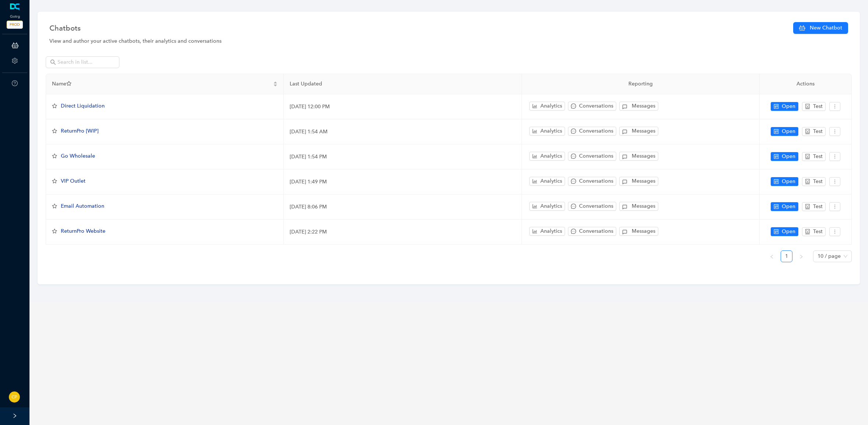 This screenshot has width=868, height=425. What do you see at coordinates (73, 181) in the screenshot?
I see `span: VIP Outlet` at bounding box center [73, 181].